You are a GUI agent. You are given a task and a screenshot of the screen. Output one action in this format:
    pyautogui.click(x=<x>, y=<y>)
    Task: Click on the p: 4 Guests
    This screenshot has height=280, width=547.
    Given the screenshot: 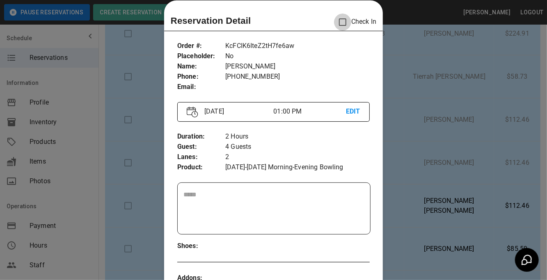 What is the action you would take?
    pyautogui.click(x=298, y=147)
    